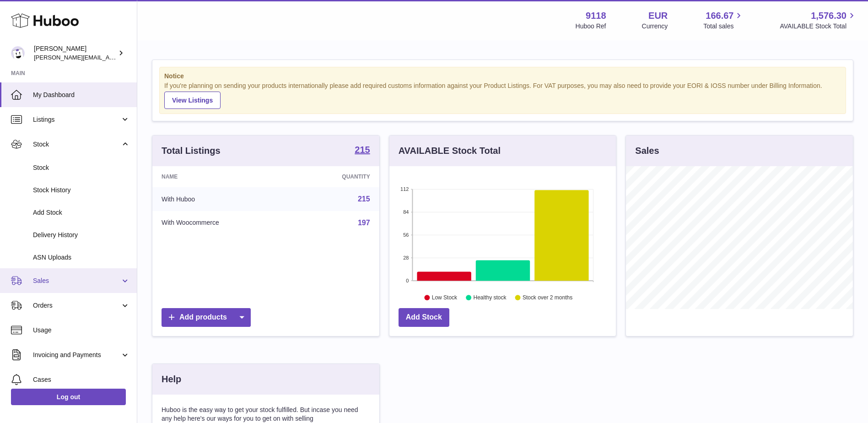 The height and width of the screenshot is (423, 868). Describe the element at coordinates (81, 257) in the screenshot. I see `span: ASN Uploads` at that location.